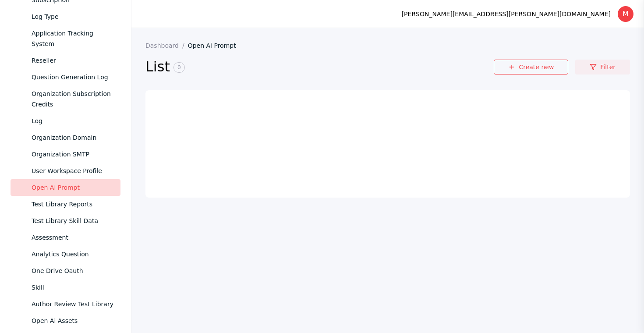 This screenshot has width=644, height=333. Describe the element at coordinates (72, 138) in the screenshot. I see `div: Organization Domain` at that location.